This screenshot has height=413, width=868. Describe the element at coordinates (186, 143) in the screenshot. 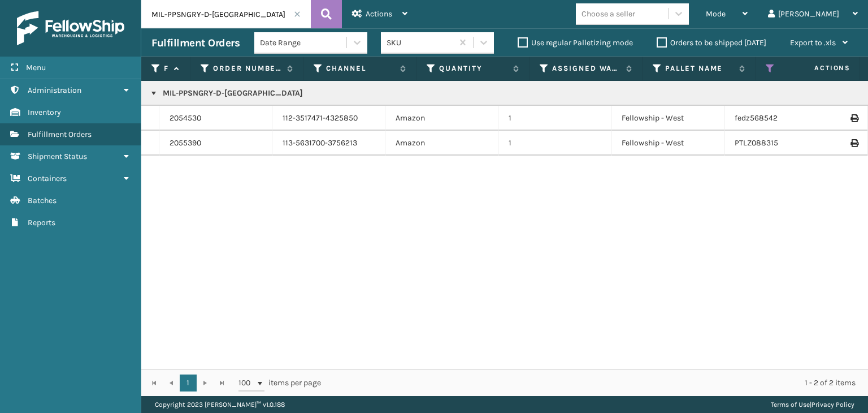

I see `a: 2055390` at that location.